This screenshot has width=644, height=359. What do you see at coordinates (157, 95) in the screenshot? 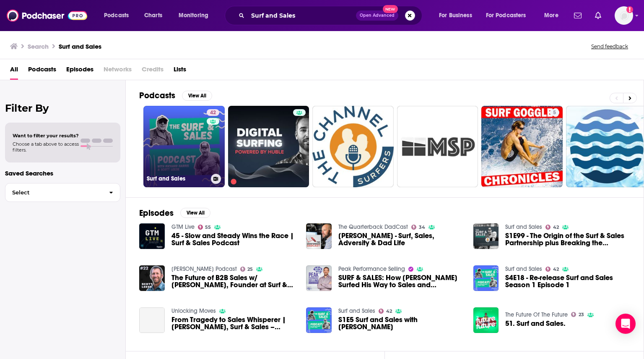
I see `h2: Podcasts` at bounding box center [157, 95].